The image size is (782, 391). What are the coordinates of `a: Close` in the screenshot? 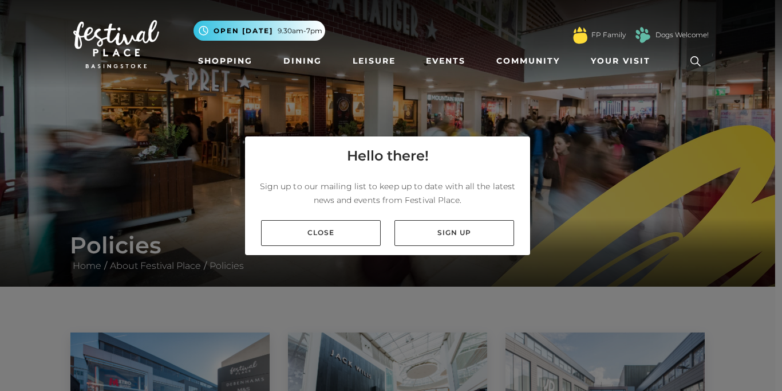 It's located at (321, 232).